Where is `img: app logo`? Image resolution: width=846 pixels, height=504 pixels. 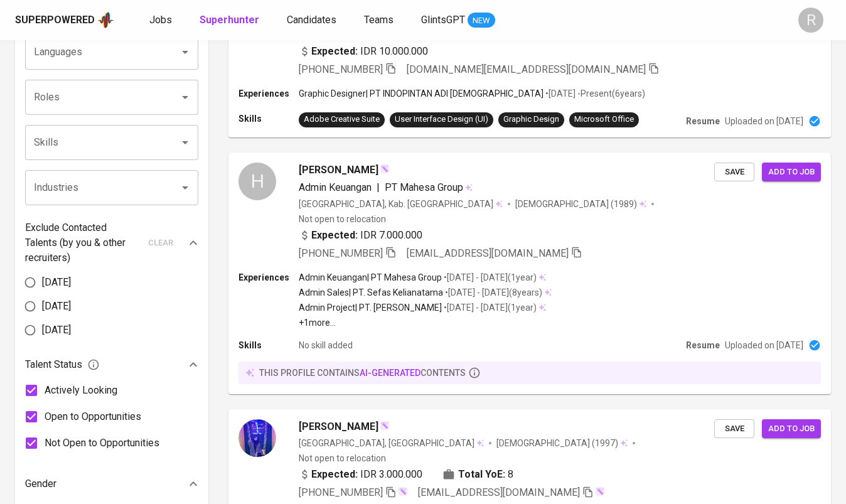 img: app logo is located at coordinates (106, 20).